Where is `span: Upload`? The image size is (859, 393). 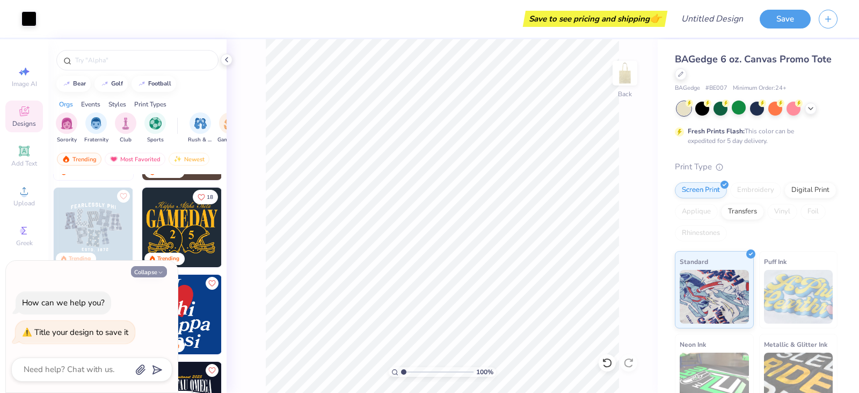 span: Upload is located at coordinates (24, 203).